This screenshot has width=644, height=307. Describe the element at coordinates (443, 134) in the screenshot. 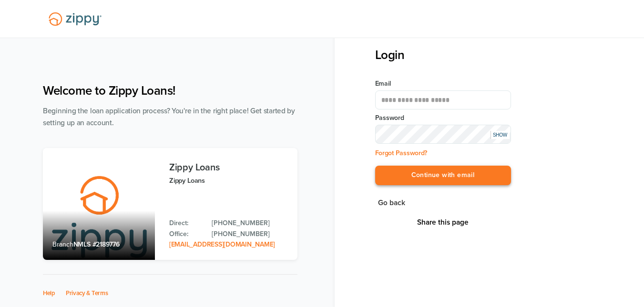

I see `input: Input Password` at that location.